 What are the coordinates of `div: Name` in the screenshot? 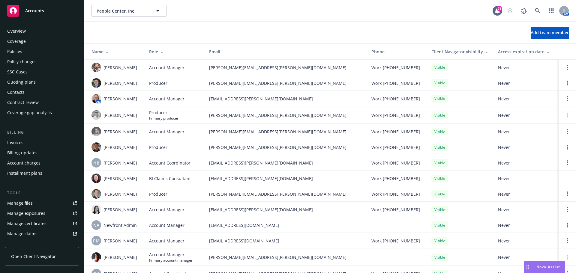 It's located at (116, 52).